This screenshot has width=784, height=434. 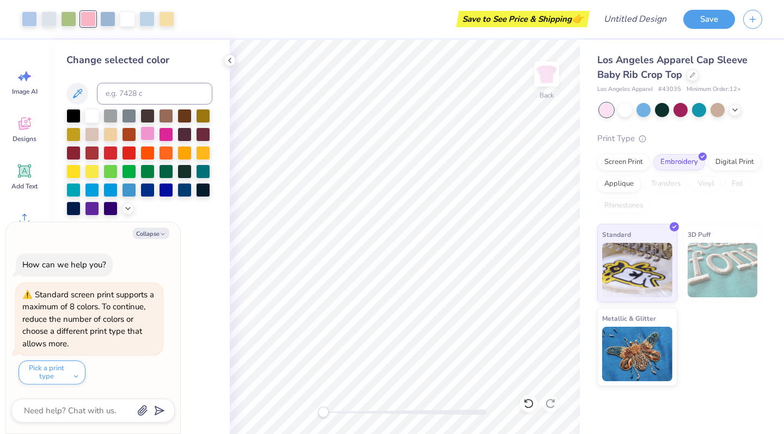 I want to click on div: Digital Print, so click(x=735, y=162).